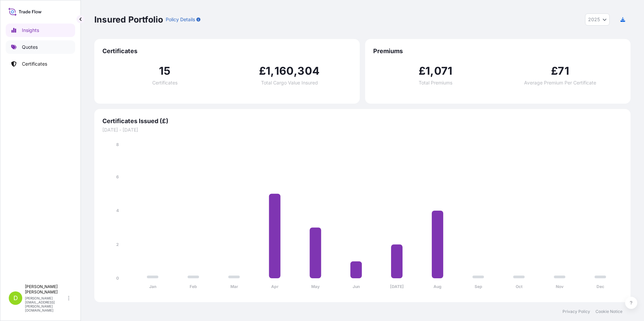 Image resolution: width=644 pixels, height=321 pixels. Describe the element at coordinates (519, 287) in the screenshot. I see `tspan: Oct` at that location.